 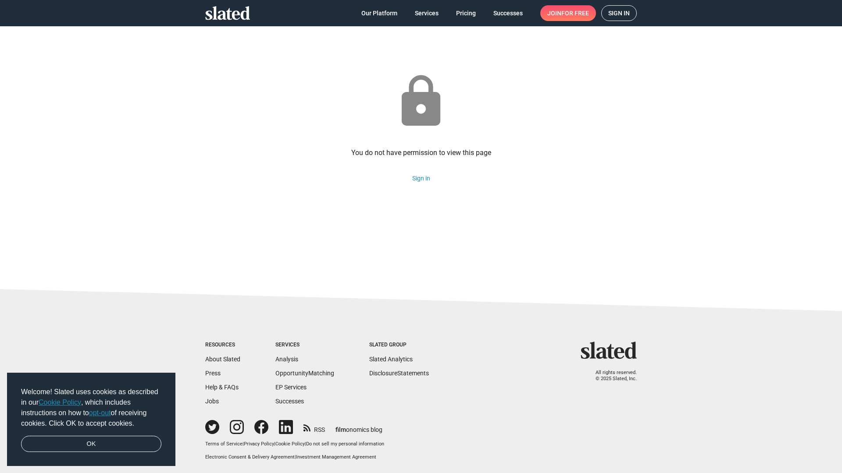 What do you see at coordinates (291, 388) in the screenshot?
I see `a: EP Services` at bounding box center [291, 388].